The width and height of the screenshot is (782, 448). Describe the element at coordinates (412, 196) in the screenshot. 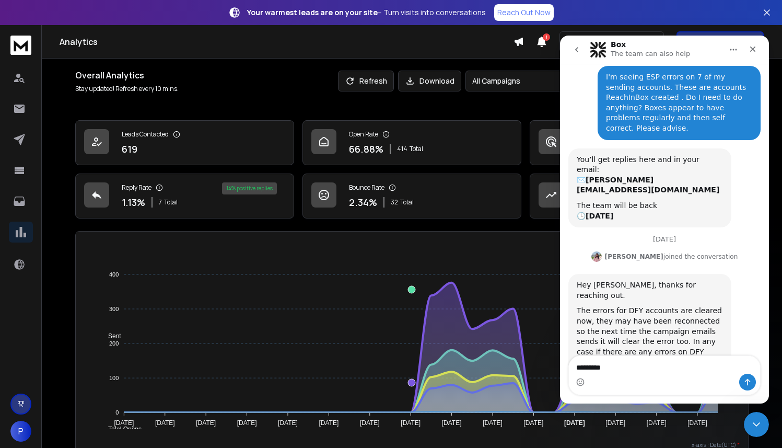

I see `a: Bounce Rate2.34%32Total` at that location.